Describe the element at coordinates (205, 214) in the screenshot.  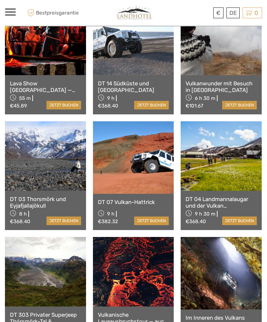
I see `span: 9 h 30 m` at that location.